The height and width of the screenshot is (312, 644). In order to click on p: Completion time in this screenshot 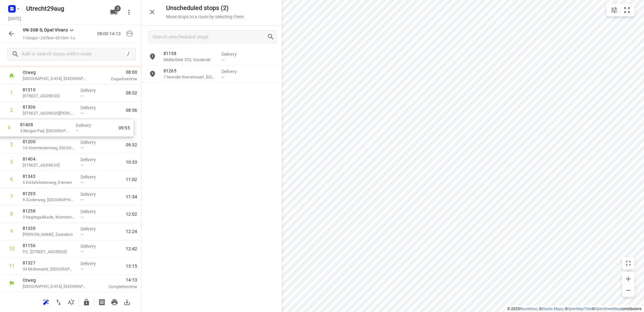, I will do `click(117, 287)`.